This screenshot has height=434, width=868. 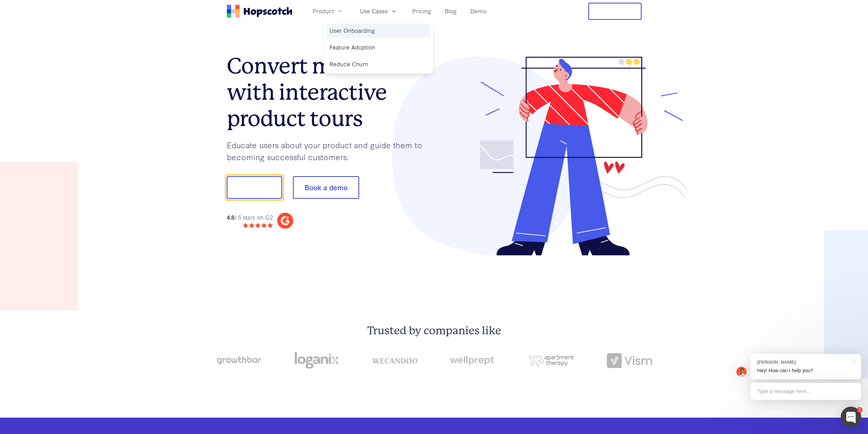 What do you see at coordinates (434, 331) in the screenshot?
I see `h2: Trusted by companies like` at bounding box center [434, 331].